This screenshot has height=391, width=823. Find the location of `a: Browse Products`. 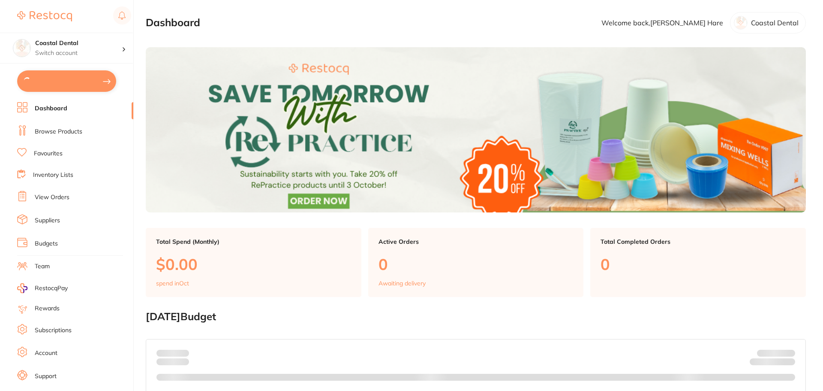

a: Browse Products is located at coordinates (58, 132).